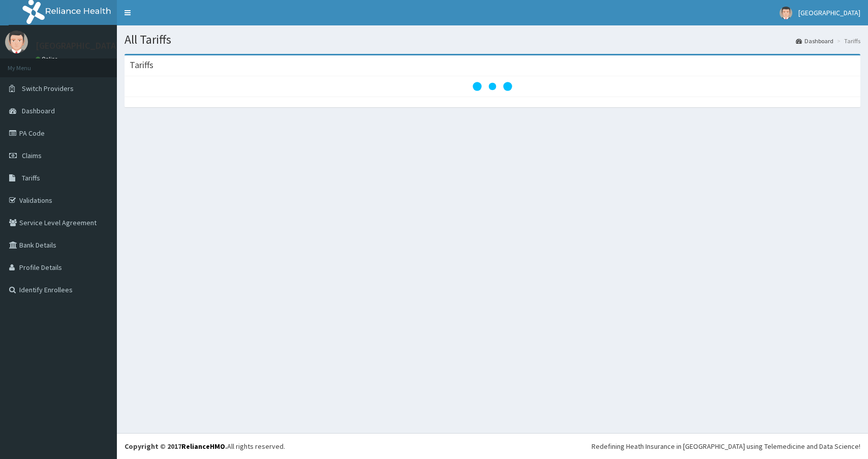  What do you see at coordinates (493, 39) in the screenshot?
I see `h1: All Tariffs` at bounding box center [493, 39].